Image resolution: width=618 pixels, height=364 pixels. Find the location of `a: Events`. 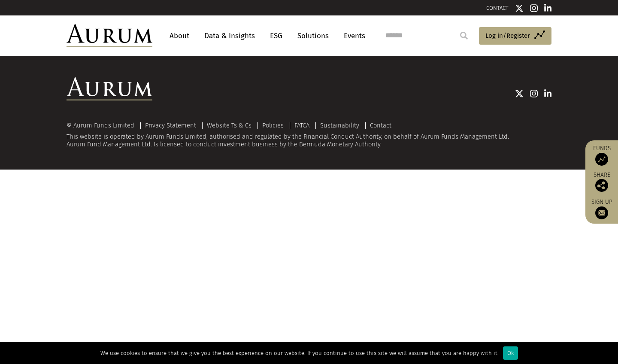

a: Events is located at coordinates (352, 36).